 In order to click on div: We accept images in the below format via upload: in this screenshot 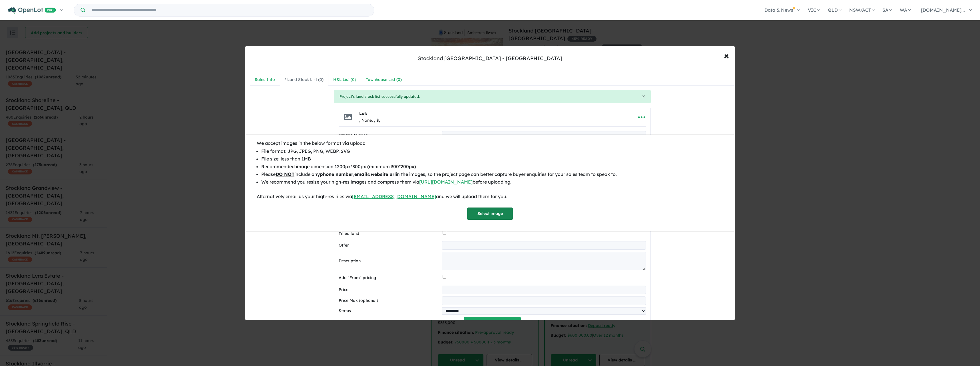, I will do `click(490, 143)`.